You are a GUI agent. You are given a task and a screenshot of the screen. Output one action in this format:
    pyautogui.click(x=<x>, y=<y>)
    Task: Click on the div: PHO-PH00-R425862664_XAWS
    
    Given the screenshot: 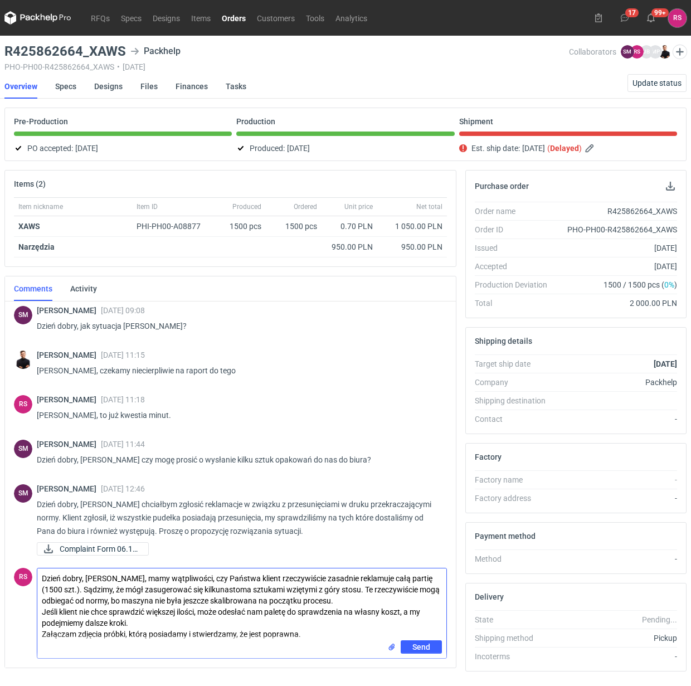 What is the action you would take?
    pyautogui.click(x=616, y=230)
    